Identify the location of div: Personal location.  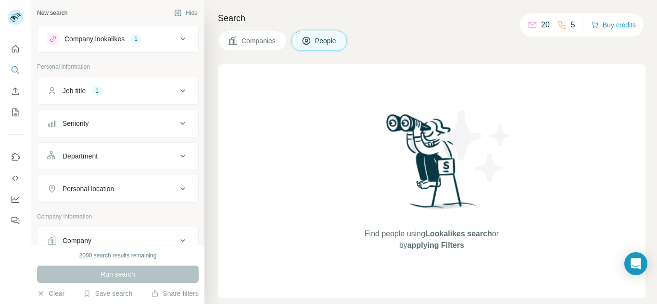
(88, 189).